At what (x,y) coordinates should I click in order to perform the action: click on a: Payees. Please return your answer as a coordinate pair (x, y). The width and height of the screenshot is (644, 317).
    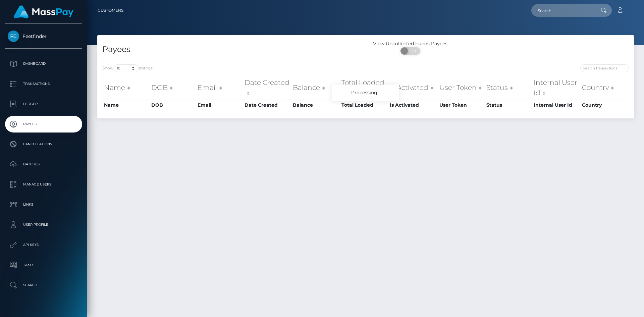
    Looking at the image, I should click on (44, 124).